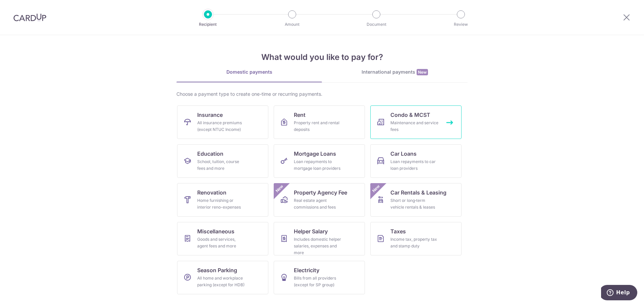 This screenshot has width=644, height=305. What do you see at coordinates (221, 165) in the screenshot?
I see `div: School, tuition, course fees and more` at bounding box center [221, 165].